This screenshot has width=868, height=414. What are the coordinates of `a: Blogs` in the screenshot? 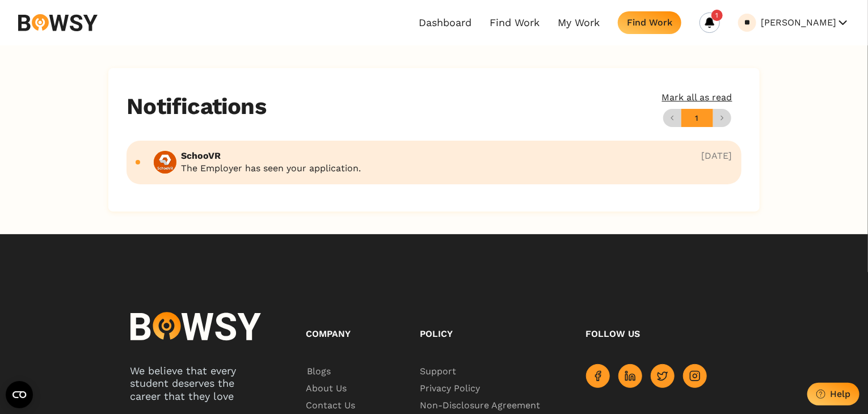 It's located at (341, 372).